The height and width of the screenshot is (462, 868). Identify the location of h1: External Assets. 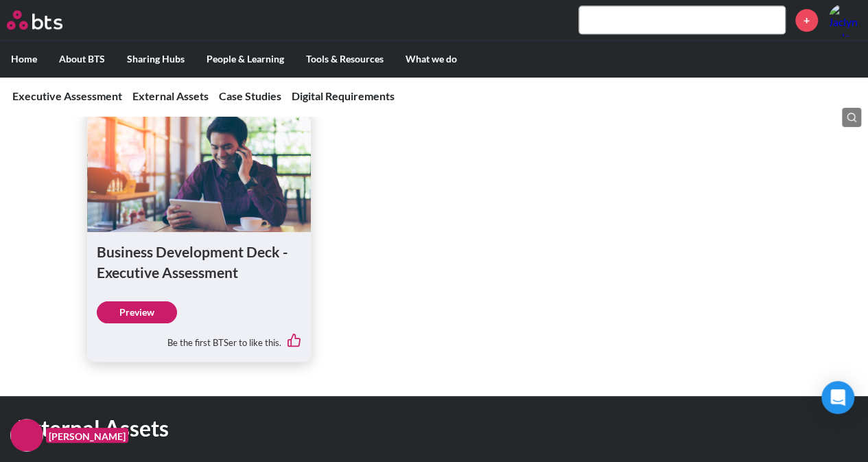
(309, 429).